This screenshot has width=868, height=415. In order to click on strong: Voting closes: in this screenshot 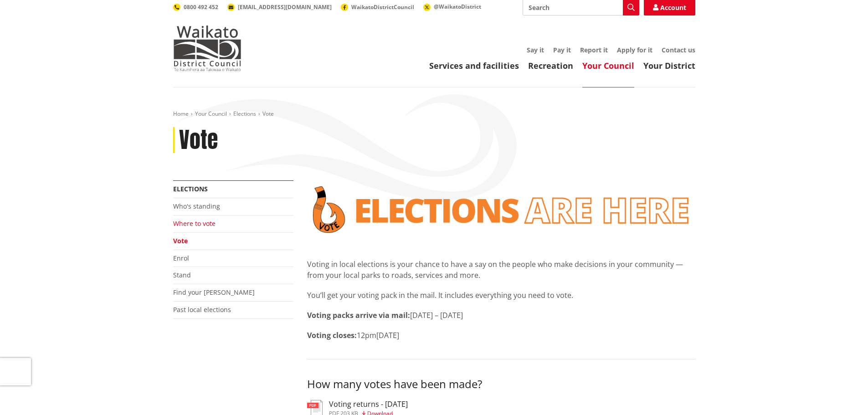, I will do `click(332, 335)`.